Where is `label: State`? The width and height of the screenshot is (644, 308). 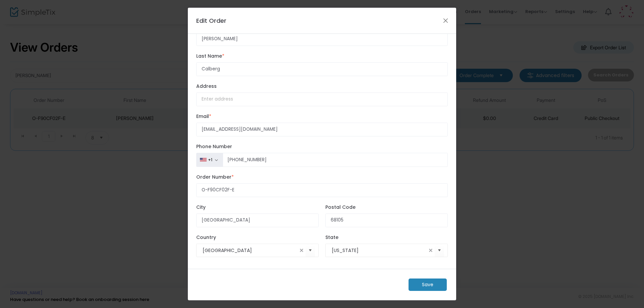 label: State is located at coordinates (386, 237).